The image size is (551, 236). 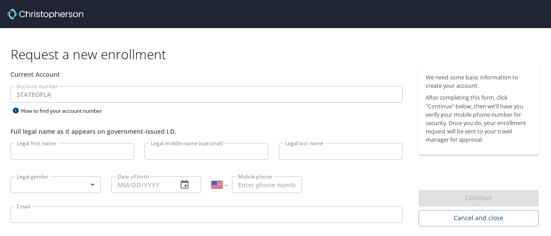 I want to click on div: Current Account, so click(x=206, y=74).